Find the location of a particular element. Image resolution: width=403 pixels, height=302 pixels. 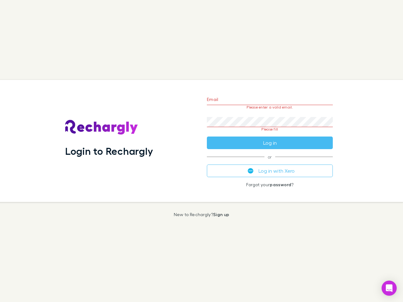

p: Please enter a valid email. is located at coordinates (270, 107).